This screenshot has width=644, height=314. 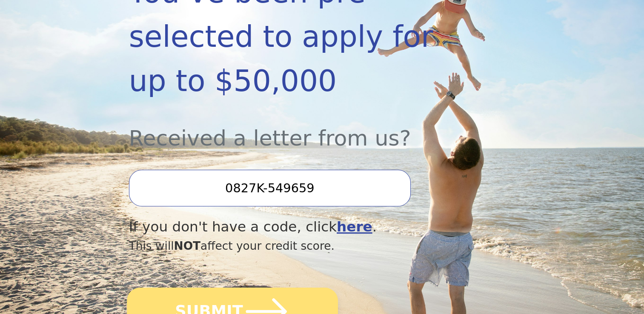 I want to click on input: Enter your Offer Code:, so click(x=270, y=188).